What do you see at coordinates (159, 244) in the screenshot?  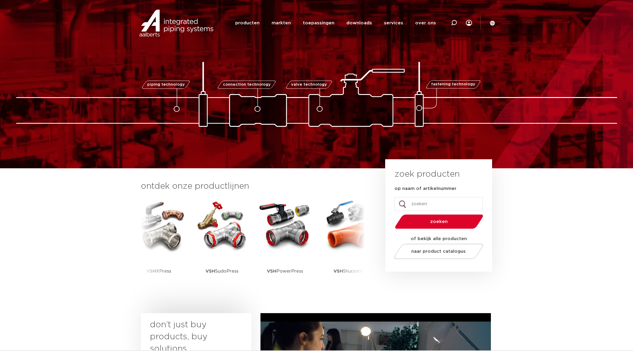 I see `a: VSHXPress` at bounding box center [159, 244].